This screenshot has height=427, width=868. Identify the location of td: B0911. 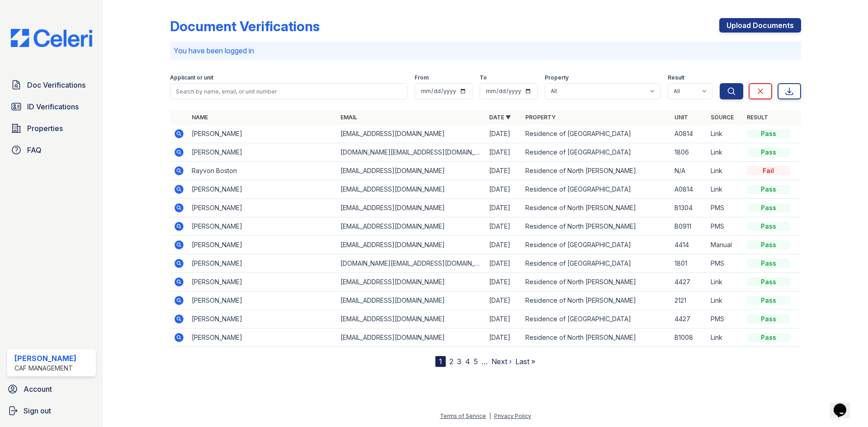
(689, 227).